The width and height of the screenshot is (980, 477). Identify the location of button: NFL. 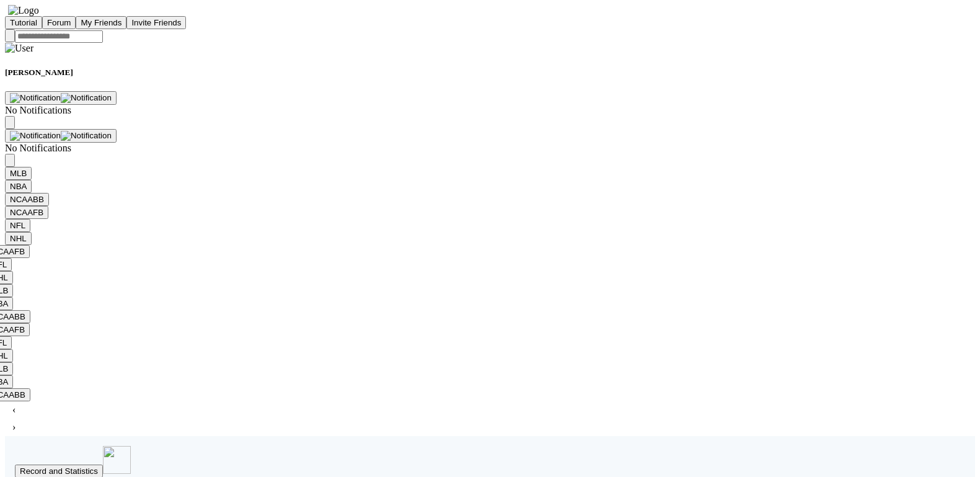
(17, 225).